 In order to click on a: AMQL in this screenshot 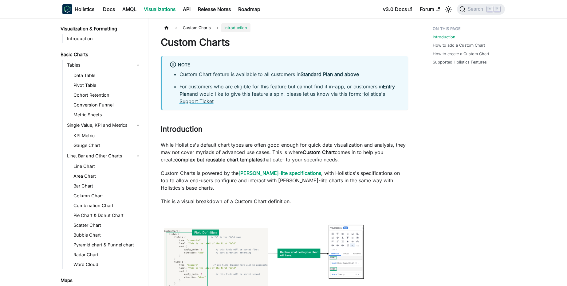, I will do `click(129, 9)`.